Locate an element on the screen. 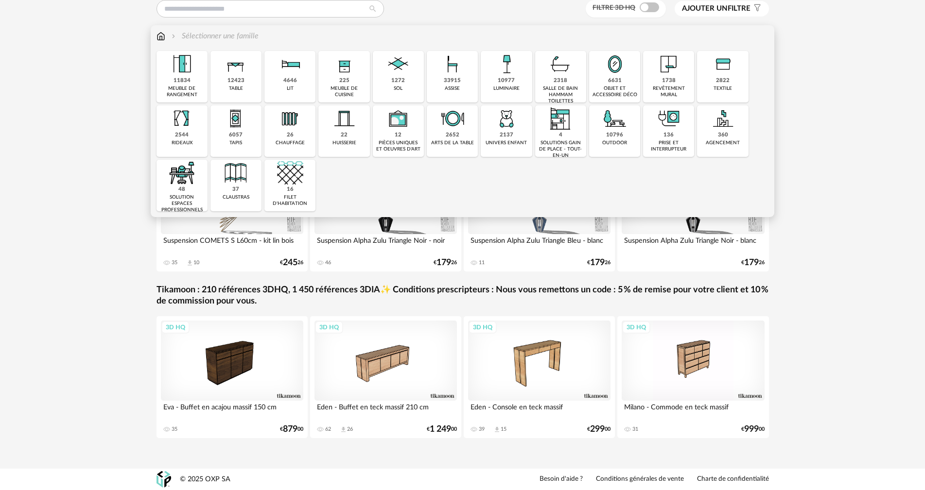 This screenshot has width=925, height=490. a: 3D HQ Eva - Buffet en acajou massif 150 cm 35 €87900 is located at coordinates (232, 377).